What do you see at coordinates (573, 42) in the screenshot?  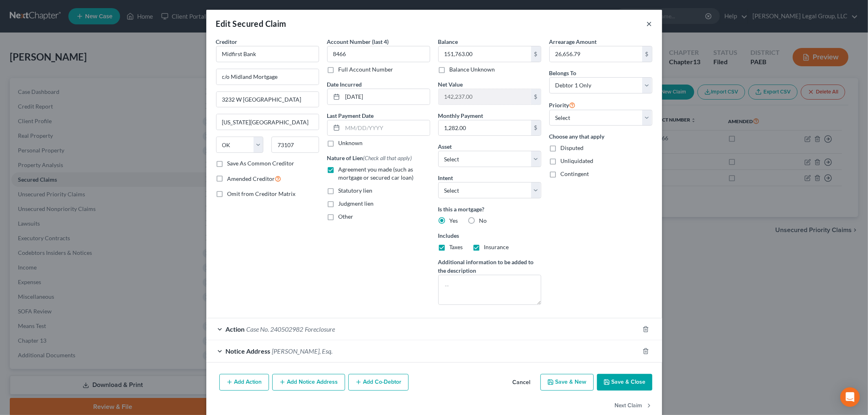 I see `label: Arrearage Amount` at bounding box center [573, 42].